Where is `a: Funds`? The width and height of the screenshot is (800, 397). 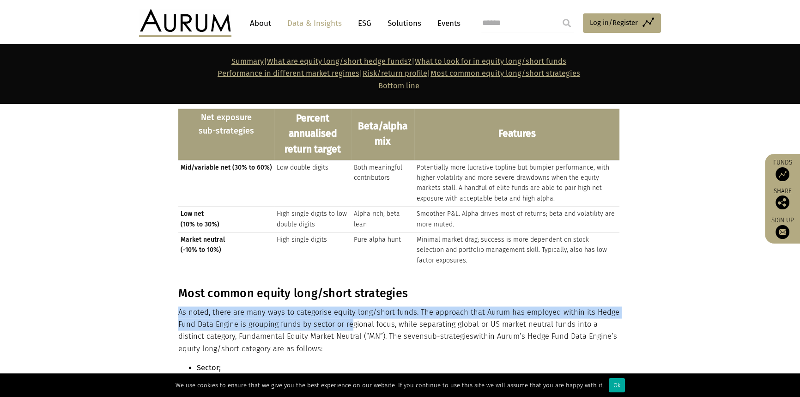 a: Funds is located at coordinates (782, 169).